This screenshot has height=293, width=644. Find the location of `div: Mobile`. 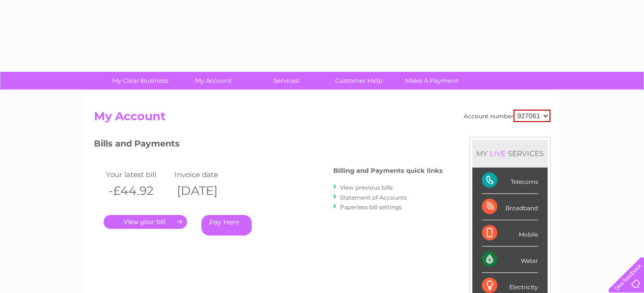

div: Mobile is located at coordinates (510, 233).